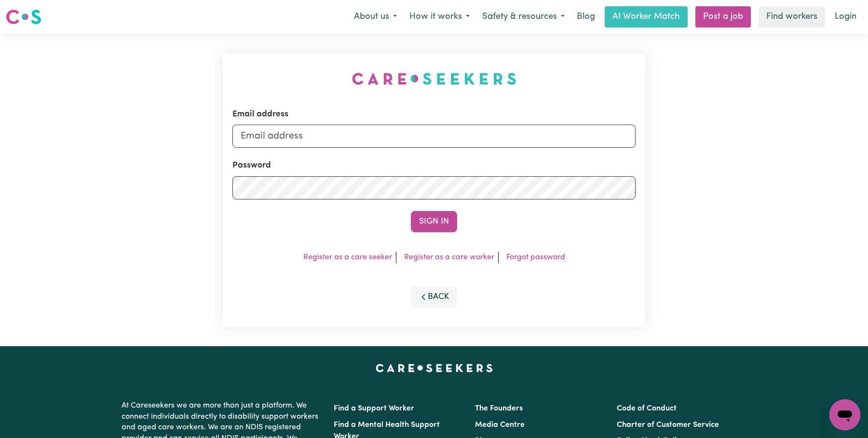 This screenshot has width=868, height=438. Describe the element at coordinates (536, 257) in the screenshot. I see `a: Forgot password` at that location.